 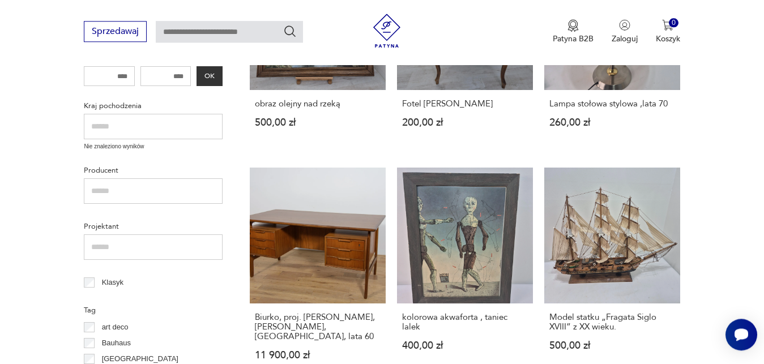 I want to click on div: 0, so click(x=673, y=23).